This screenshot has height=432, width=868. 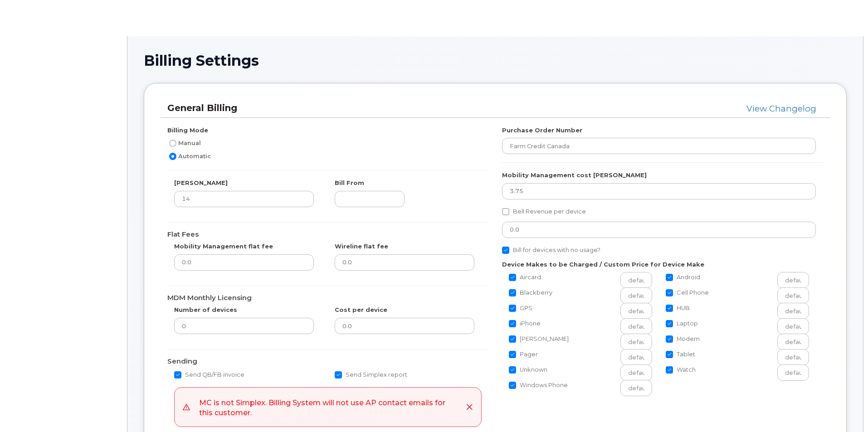 I want to click on label: iPhone, so click(x=525, y=324).